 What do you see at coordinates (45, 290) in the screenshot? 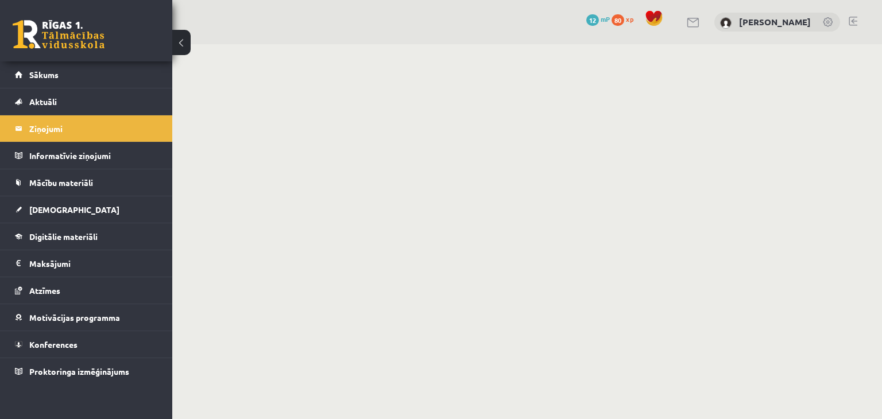
I see `span: Atzīmes` at bounding box center [45, 290].